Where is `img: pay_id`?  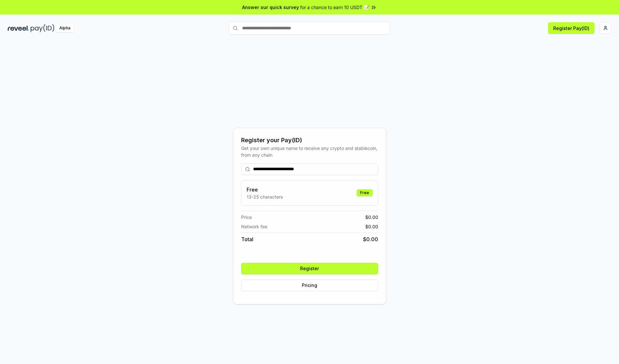
img: pay_id is located at coordinates (43, 28).